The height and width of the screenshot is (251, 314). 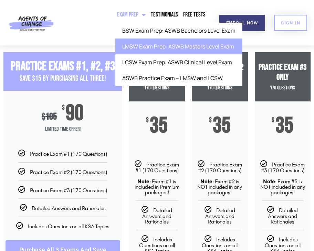 I want to click on a: SIGN IN, so click(x=291, y=23).